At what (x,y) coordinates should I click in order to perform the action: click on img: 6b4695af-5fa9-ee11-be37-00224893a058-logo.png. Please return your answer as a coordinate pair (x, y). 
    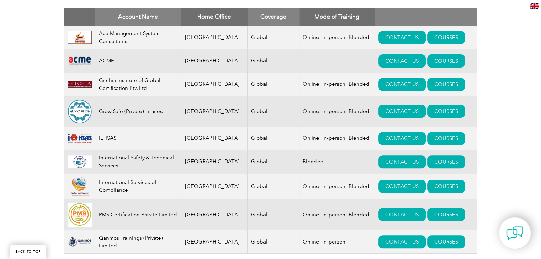
    Looking at the image, I should click on (80, 186).